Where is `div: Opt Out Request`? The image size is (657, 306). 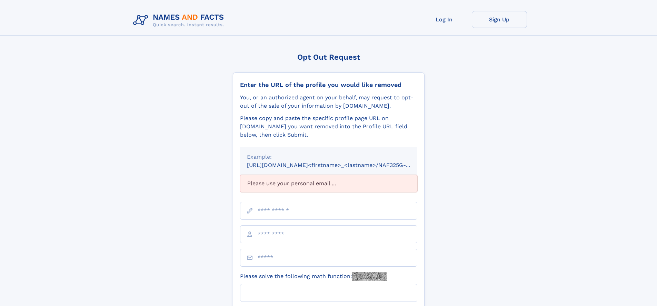
div: Opt Out Request is located at coordinates (329, 57).